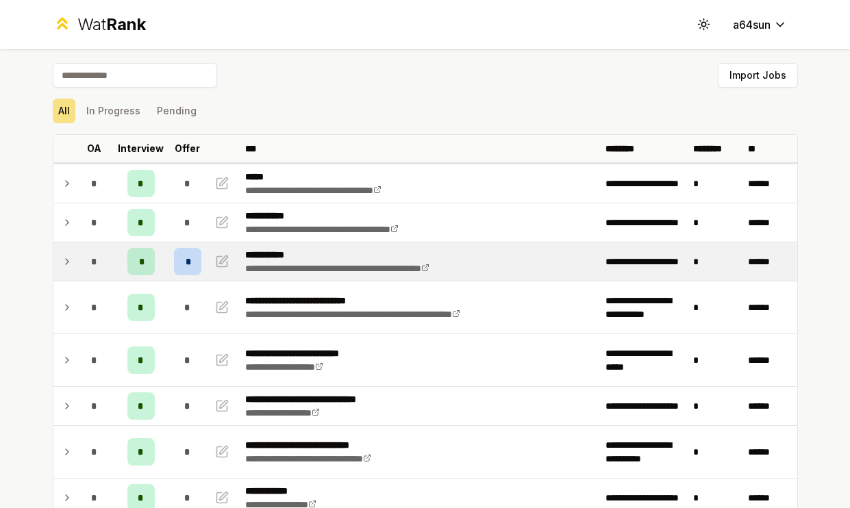 This screenshot has height=508, width=850. What do you see at coordinates (758, 75) in the screenshot?
I see `button: Import Jobs` at bounding box center [758, 75].